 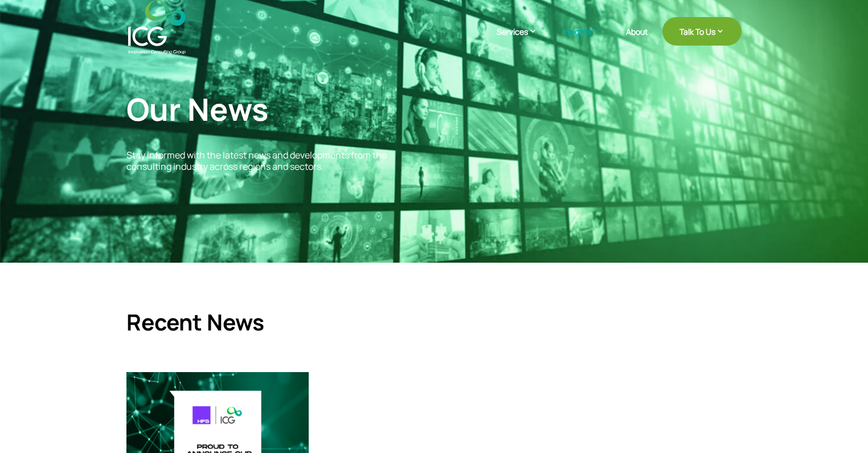 I want to click on span: Stay informed with the latest news and developments from the consulting industry across regions a..., so click(x=256, y=160).